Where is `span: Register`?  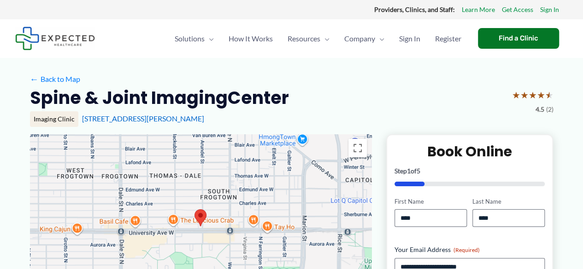
span: Register is located at coordinates (448, 39).